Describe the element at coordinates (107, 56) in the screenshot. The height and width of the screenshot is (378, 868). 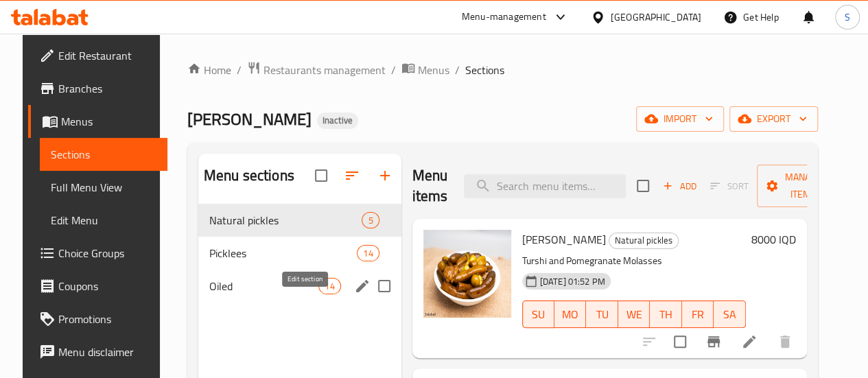
I see `span: Edit Restaurant` at that location.